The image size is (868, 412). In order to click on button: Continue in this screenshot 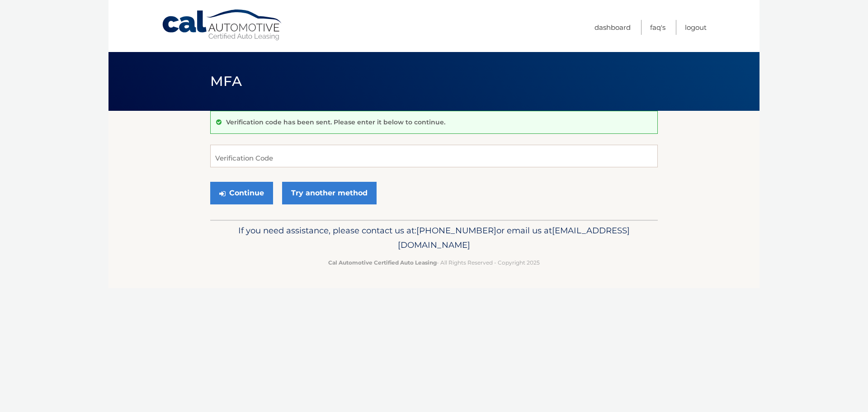, I will do `click(241, 193)`.